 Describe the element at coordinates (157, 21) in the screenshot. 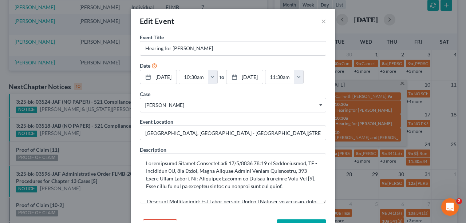

I see `span: Edit Event` at that location.